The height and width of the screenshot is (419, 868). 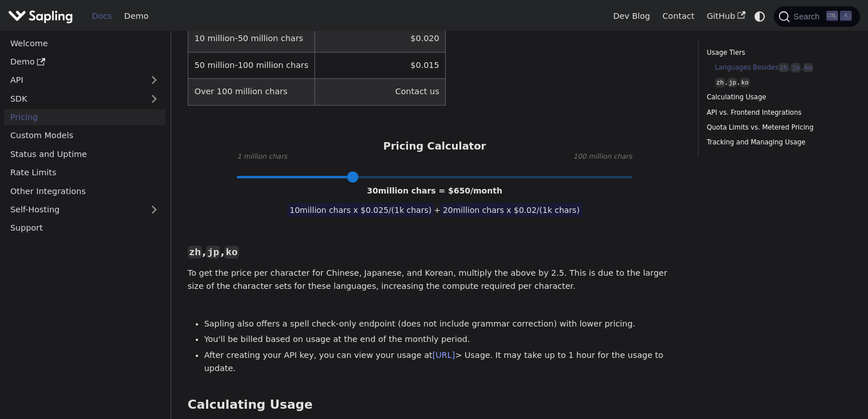 I want to click on button: Switch between dark and light mode (currently system mode), so click(x=760, y=16).